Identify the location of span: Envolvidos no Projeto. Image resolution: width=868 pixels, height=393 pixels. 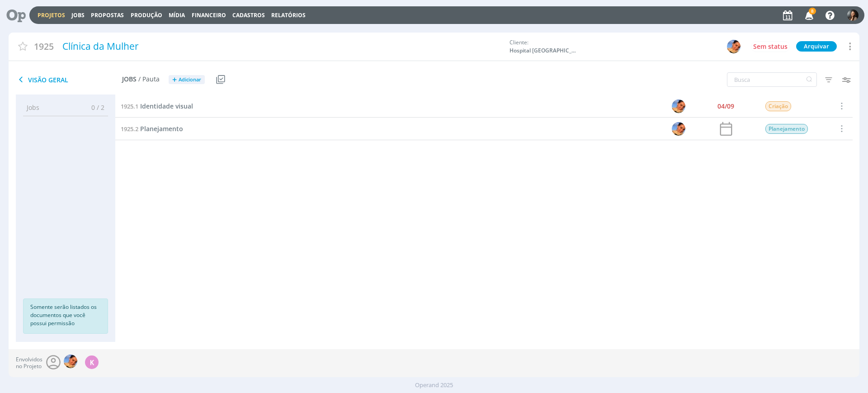
(29, 362).